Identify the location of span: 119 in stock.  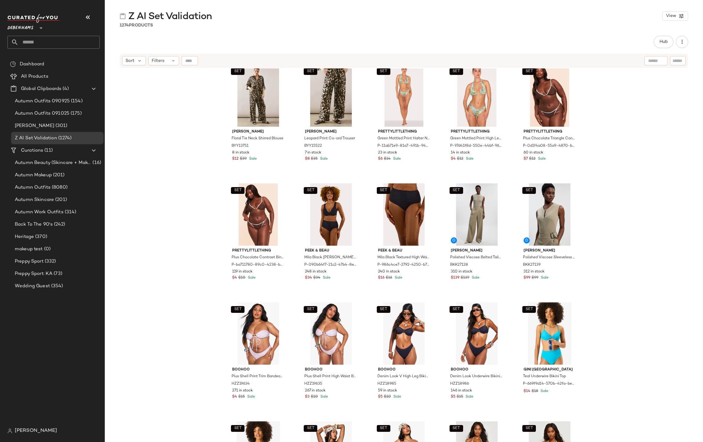
(242, 272).